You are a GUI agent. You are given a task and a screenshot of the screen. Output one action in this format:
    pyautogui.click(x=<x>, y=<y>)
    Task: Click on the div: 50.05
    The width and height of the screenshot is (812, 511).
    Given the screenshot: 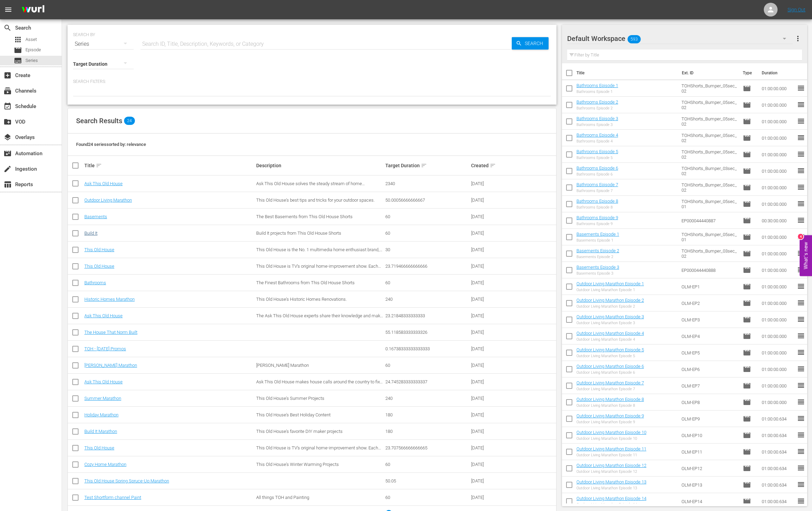 What is the action you would take?
    pyautogui.click(x=427, y=481)
    